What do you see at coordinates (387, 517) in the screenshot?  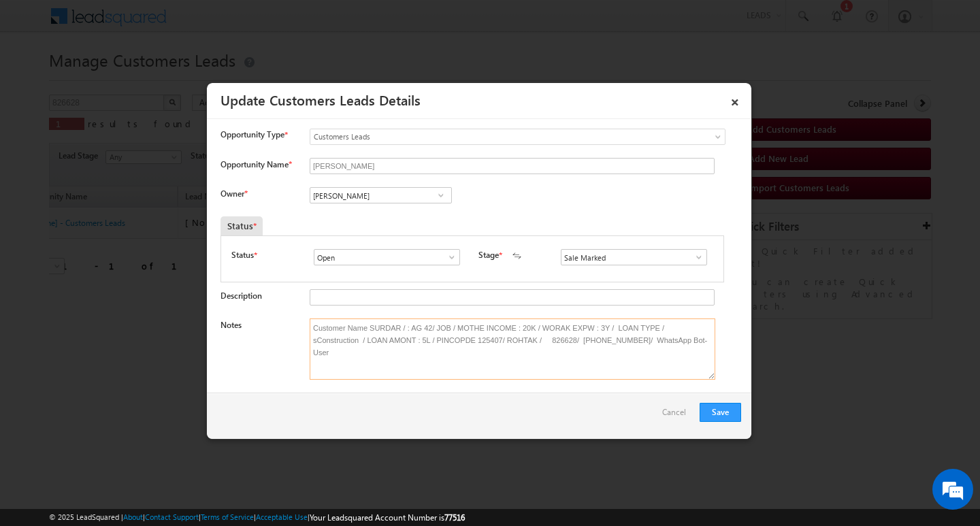 I see `span: Your Leadsquared Account Number is` at bounding box center [387, 517].